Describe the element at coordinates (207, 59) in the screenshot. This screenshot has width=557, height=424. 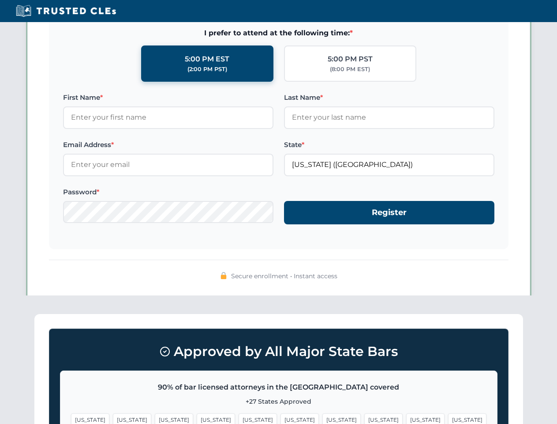
I see `div: 5:00 PM EST` at that location.